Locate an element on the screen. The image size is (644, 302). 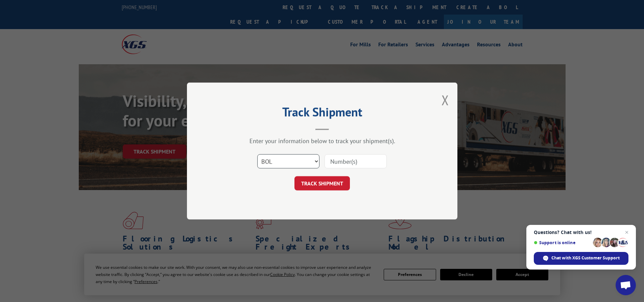
span: Close chat is located at coordinates (627, 233).